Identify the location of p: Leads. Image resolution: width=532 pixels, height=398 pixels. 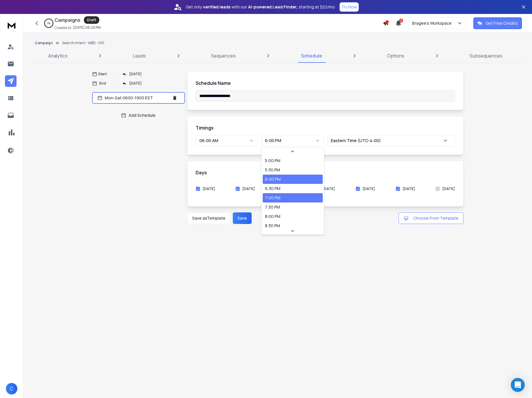
(139, 56).